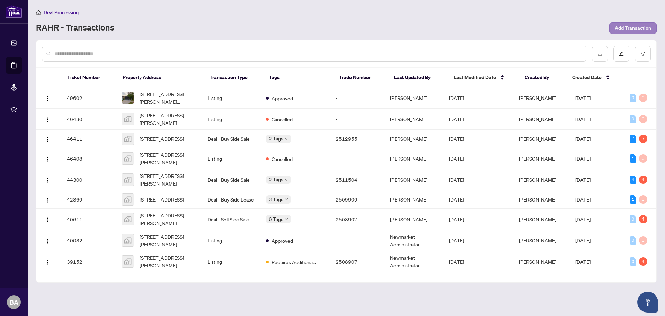 Image resolution: width=665 pixels, height=316 pixels. Describe the element at coordinates (89, 158) in the screenshot. I see `td: 46408` at that location.